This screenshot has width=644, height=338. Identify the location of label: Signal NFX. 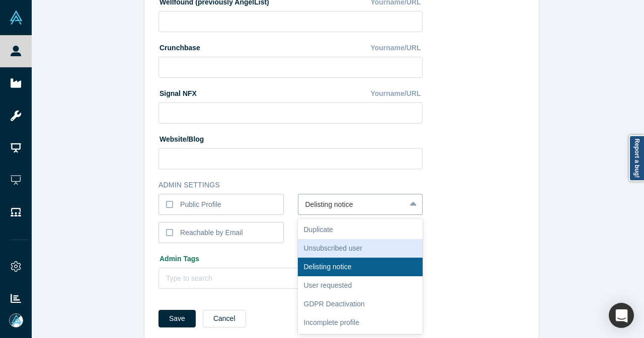
(177, 92).